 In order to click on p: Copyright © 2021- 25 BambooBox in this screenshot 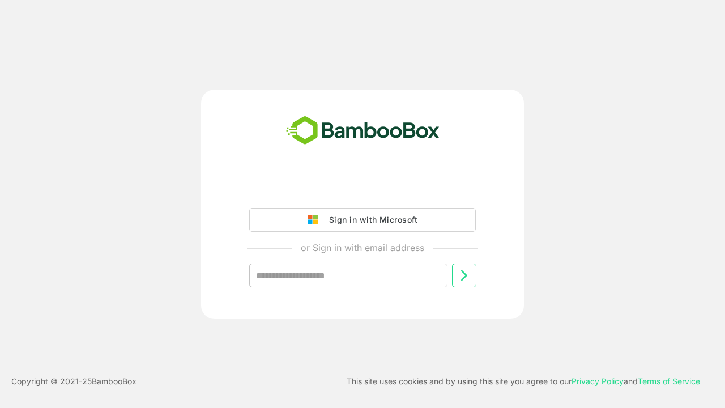, I will do `click(74, 381)`.